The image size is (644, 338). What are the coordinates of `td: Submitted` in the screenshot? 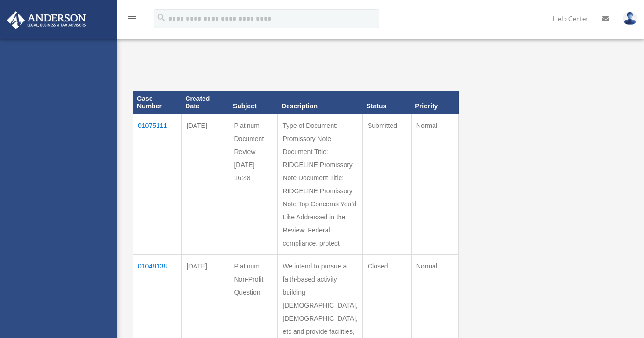 It's located at (387, 185).